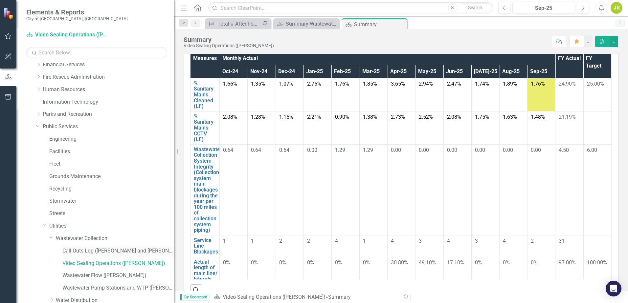 Image resolution: width=628 pixels, height=303 pixels. Describe the element at coordinates (311, 24) in the screenshot. I see `div: Summary Wastewater Collection - Program Description (6040)` at that location.